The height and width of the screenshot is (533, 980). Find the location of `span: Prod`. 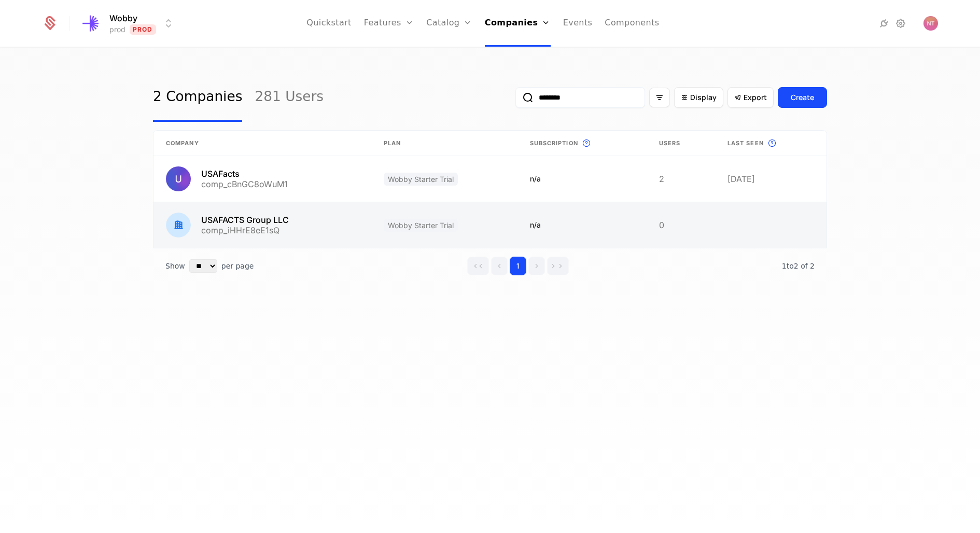

span: Prod is located at coordinates (143, 30).